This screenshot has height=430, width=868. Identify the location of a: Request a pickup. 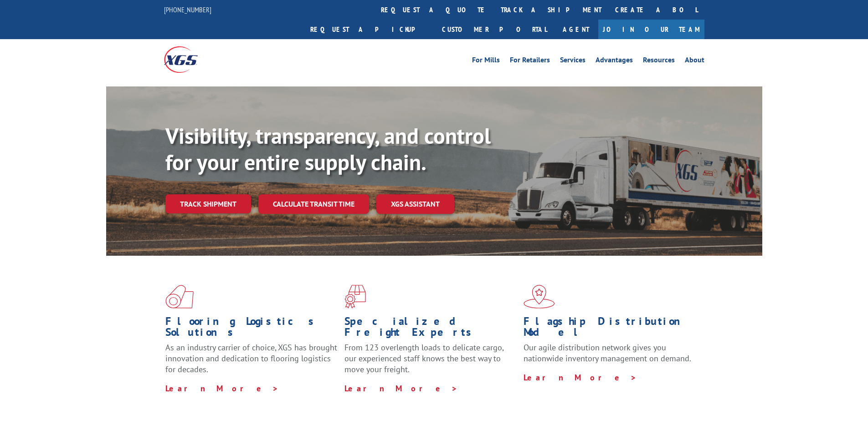
(369, 29).